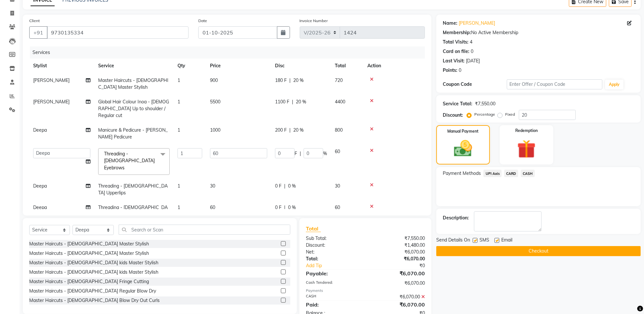  I want to click on span: Payment Methods, so click(462, 173).